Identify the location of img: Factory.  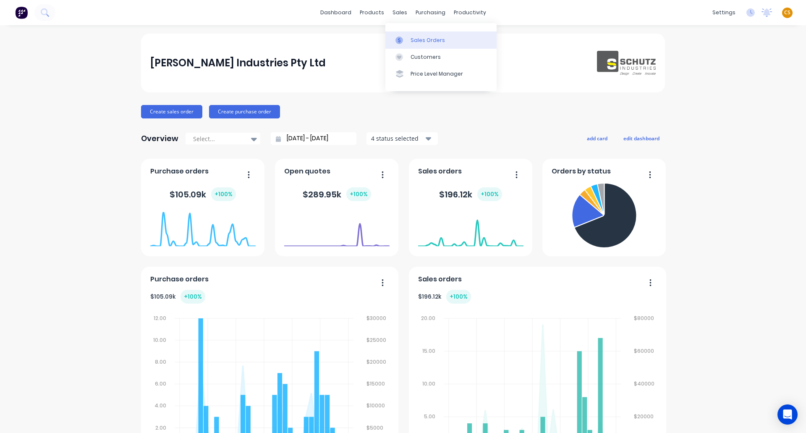
(21, 13).